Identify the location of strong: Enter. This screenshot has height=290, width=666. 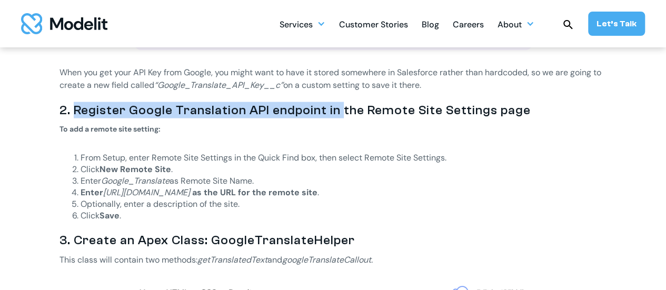
(92, 192).